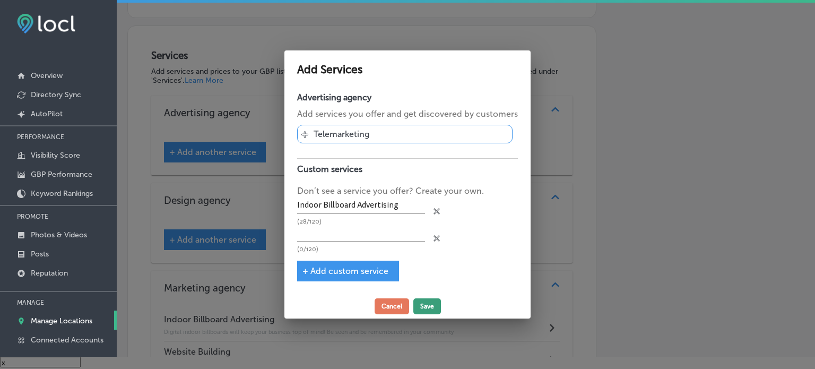  What do you see at coordinates (427, 306) in the screenshot?
I see `button: Save` at bounding box center [427, 306].